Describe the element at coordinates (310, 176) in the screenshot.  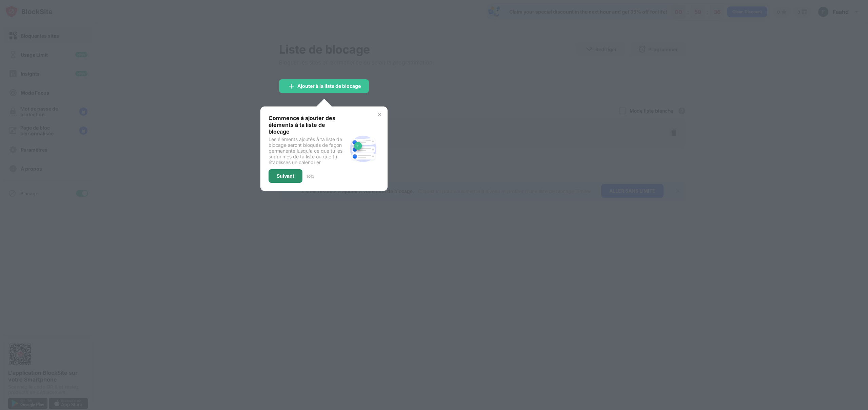
I see `div: 1 of 3` at that location.